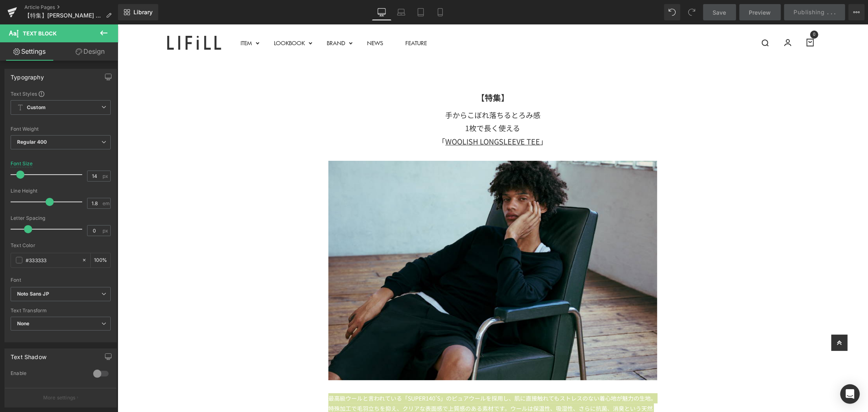  I want to click on a: NEWS, so click(258, 18).